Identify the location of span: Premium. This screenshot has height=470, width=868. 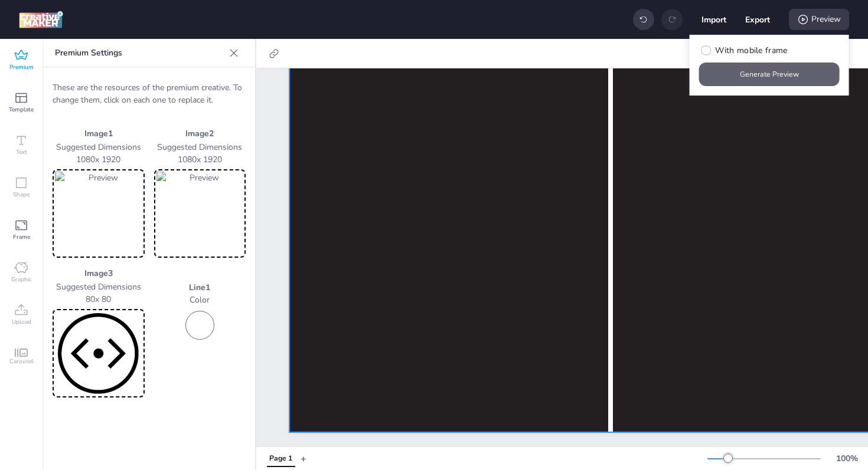
(21, 67).